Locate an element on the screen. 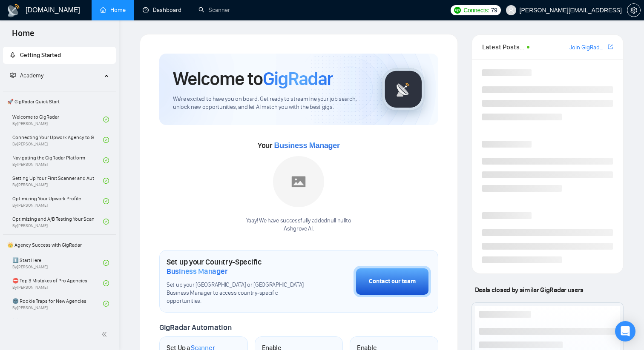 This screenshot has width=644, height=350. a: searchScanner is located at coordinates (214, 10).